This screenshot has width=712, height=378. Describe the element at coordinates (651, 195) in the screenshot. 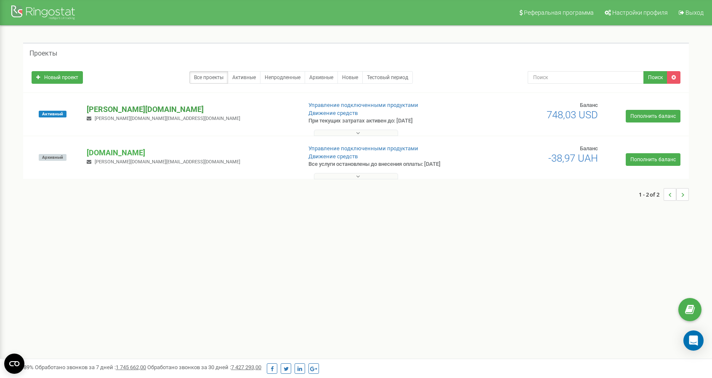

I see `span: 1 - 2 of 2` at that location.